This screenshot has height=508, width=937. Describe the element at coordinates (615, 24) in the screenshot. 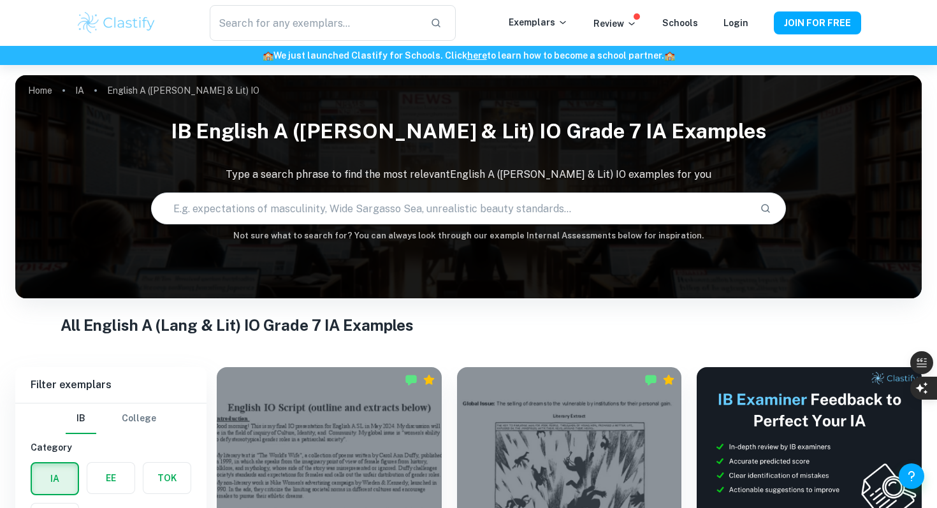

I see `p: Review` at that location.